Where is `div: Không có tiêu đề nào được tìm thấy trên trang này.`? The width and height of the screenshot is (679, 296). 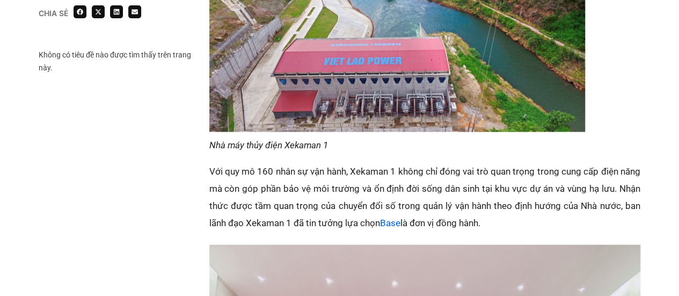
div: Không có tiêu đề nào được tìm thấy trên trang này. is located at coordinates (118, 61).